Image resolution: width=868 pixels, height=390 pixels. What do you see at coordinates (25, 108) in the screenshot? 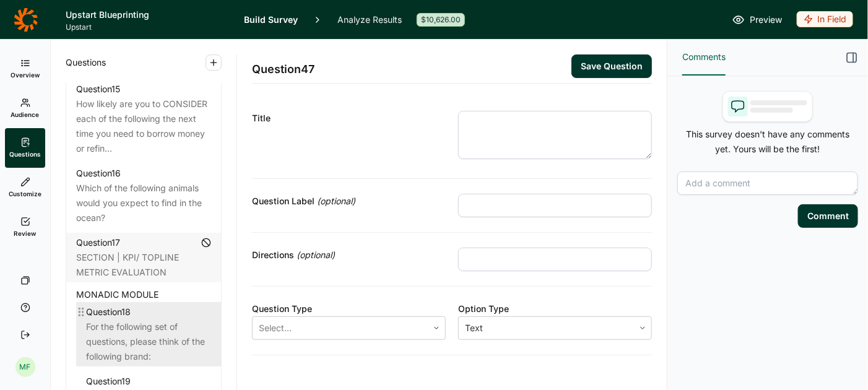
I see `a: Audience` at bounding box center [25, 108].